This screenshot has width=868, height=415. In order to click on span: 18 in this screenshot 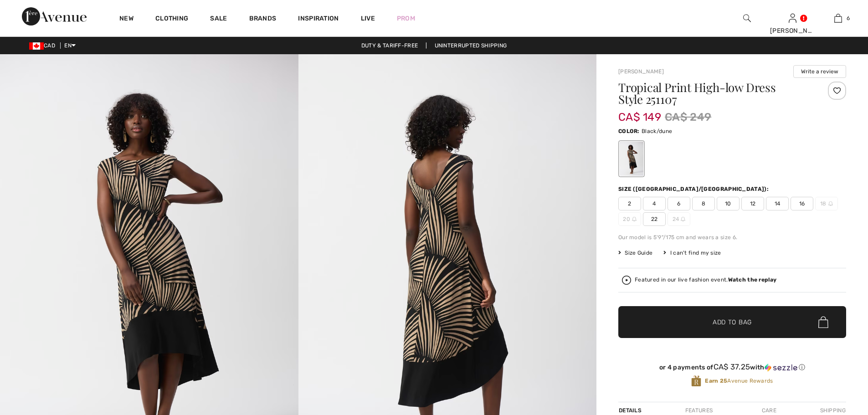, I will do `click(827, 204)`.